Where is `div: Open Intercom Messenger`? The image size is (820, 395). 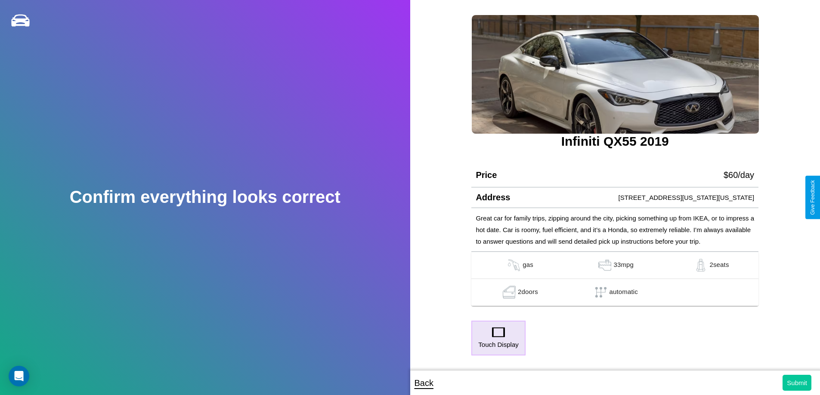
div: Open Intercom Messenger is located at coordinates (19, 376).